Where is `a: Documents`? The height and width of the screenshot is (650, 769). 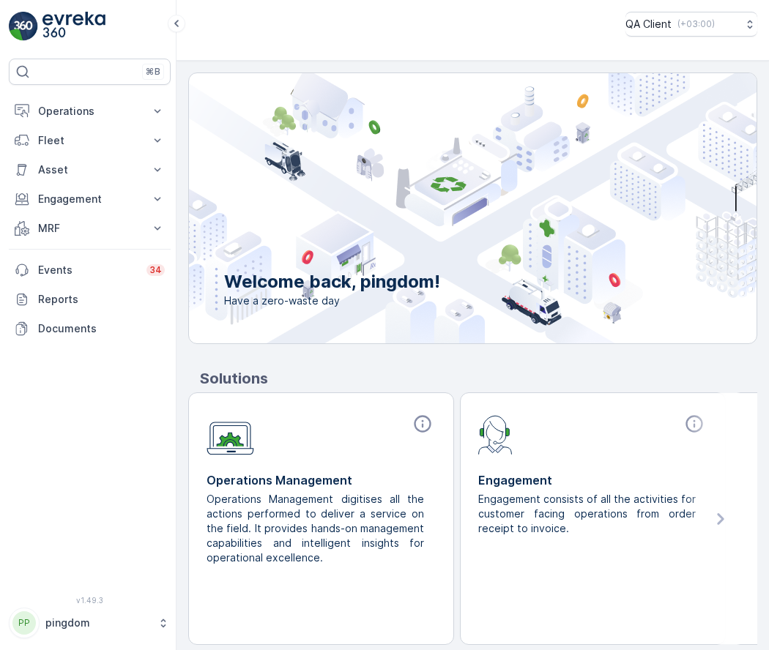 a: Documents is located at coordinates (89, 329).